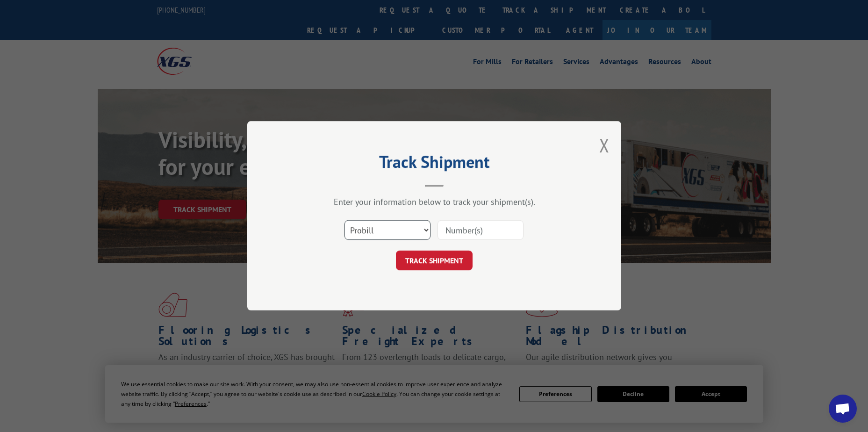 The width and height of the screenshot is (868, 432). What do you see at coordinates (843, 409) in the screenshot?
I see `a: Open chat` at bounding box center [843, 409].